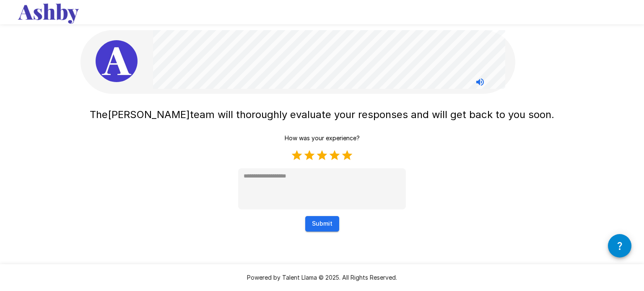 This screenshot has height=291, width=644. I want to click on img: ashby_avatar.jpeg, so click(117, 61).